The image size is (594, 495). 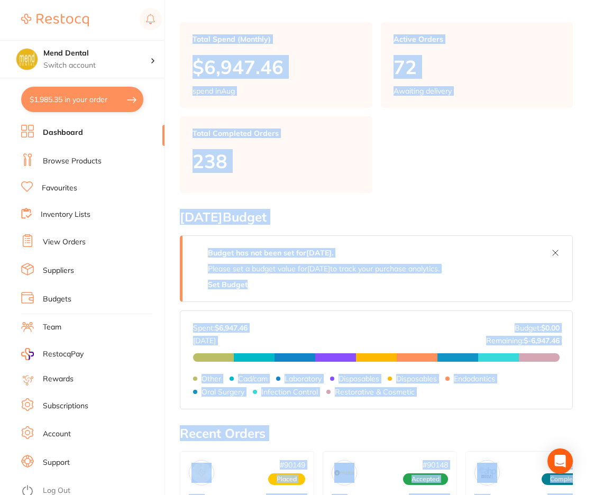 I want to click on p: Oral Surgery, so click(x=223, y=392).